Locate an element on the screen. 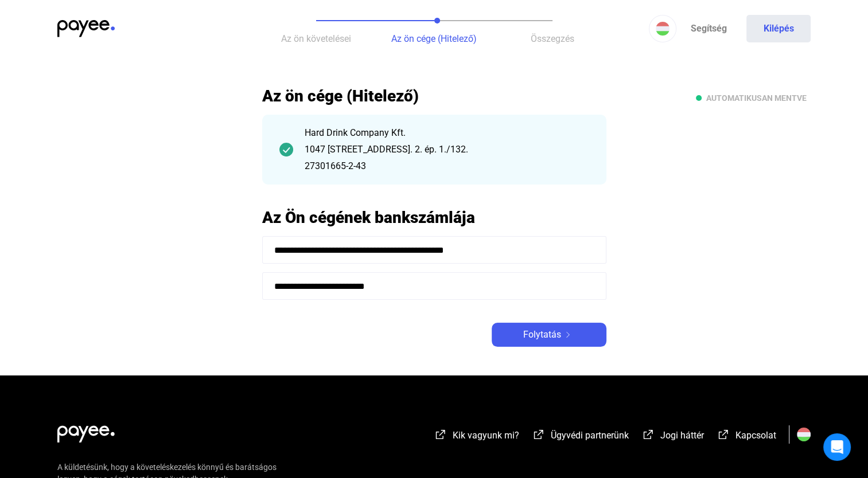  span: Kik vagyunk mi? is located at coordinates (486, 435).